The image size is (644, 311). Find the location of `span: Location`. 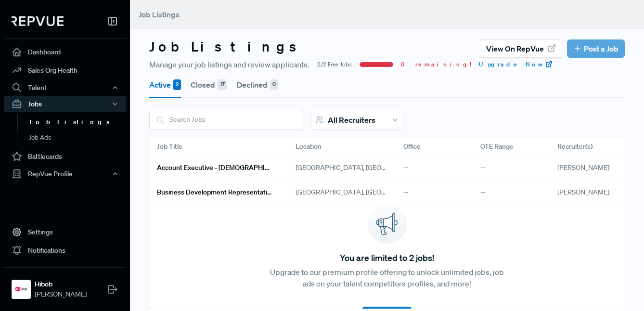

span: Location is located at coordinates (309, 146).